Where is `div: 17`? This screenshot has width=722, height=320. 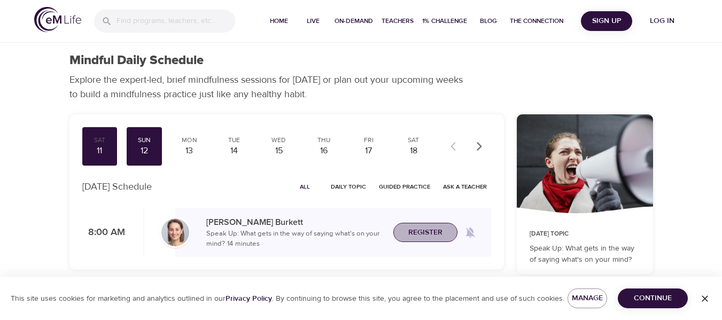 div: 17 is located at coordinates (369, 151).